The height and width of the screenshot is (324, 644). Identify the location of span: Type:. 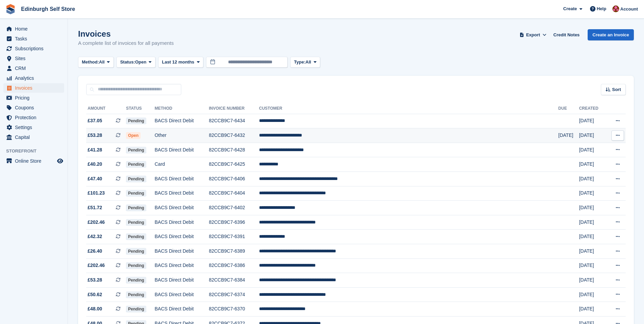
(300, 62).